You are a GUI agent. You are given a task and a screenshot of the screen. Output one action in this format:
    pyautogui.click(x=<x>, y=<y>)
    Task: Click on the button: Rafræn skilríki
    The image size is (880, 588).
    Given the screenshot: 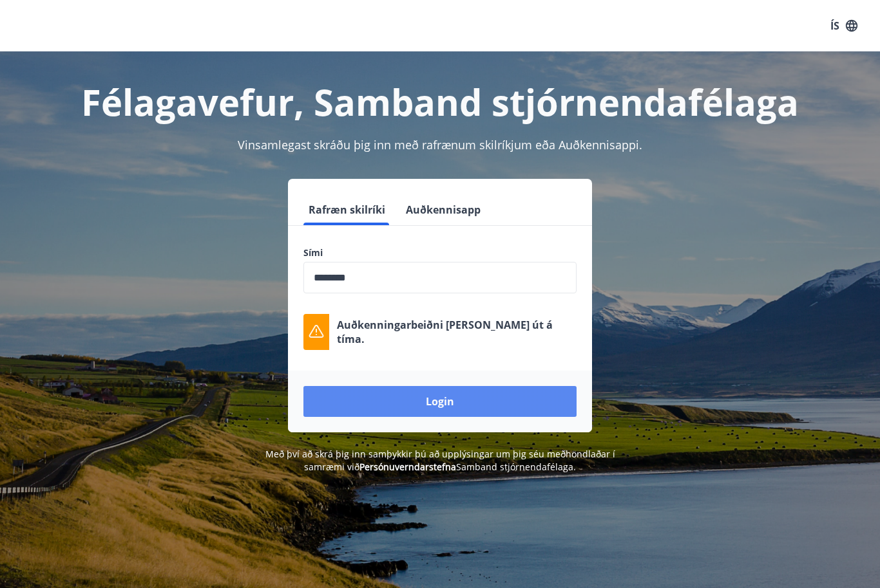 What is the action you would take?
    pyautogui.click(x=347, y=210)
    